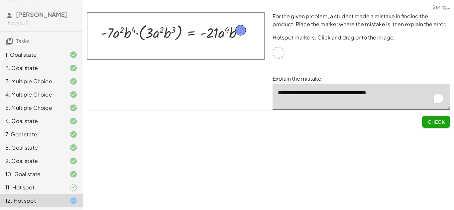 This screenshot has width=454, height=210. What do you see at coordinates (32, 135) in the screenshot?
I see `div: 7. Goal state` at bounding box center [32, 135].